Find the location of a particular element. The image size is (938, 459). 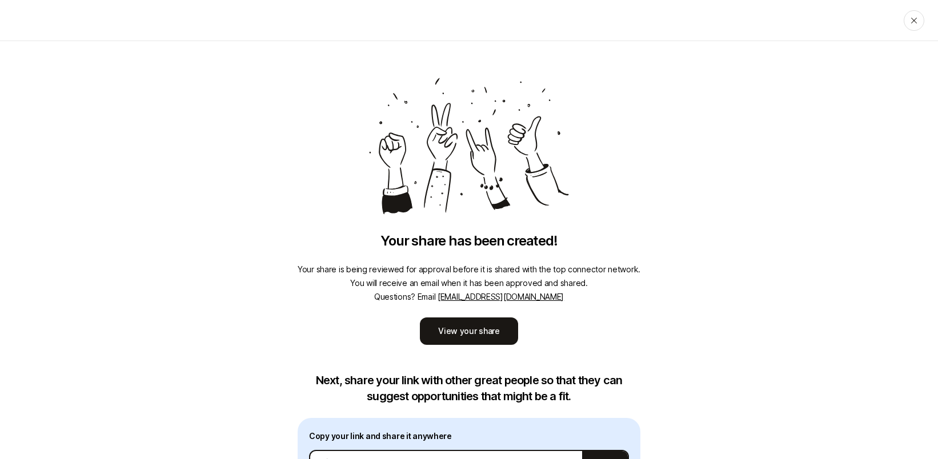

p: Copy your link and share it anywhere is located at coordinates (469, 436).